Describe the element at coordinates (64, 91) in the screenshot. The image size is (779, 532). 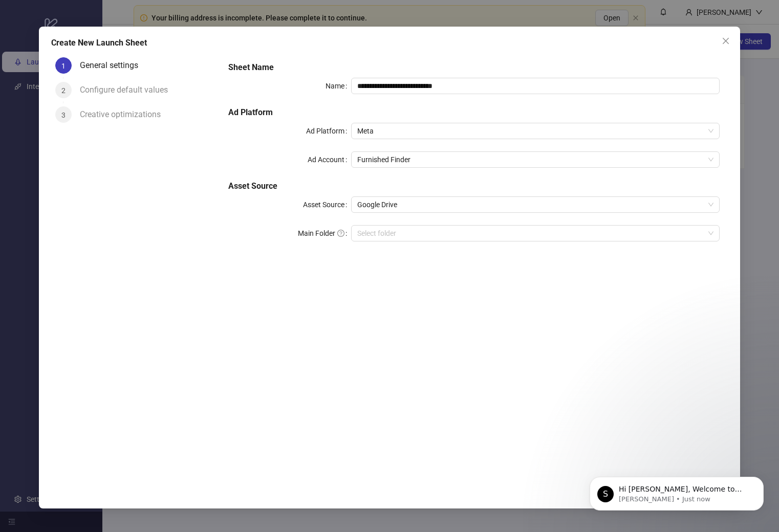
I see `span: 2` at that location.